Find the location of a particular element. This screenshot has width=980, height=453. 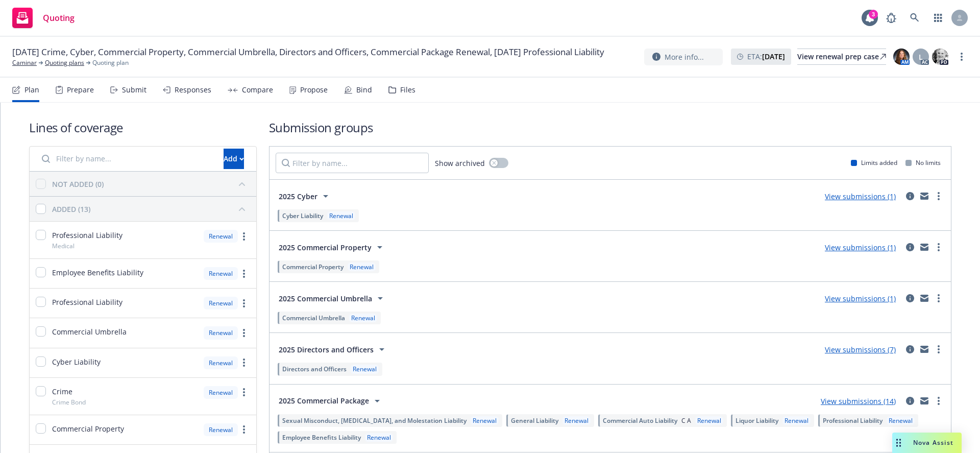

span: Crime Bond is located at coordinates (69, 402).